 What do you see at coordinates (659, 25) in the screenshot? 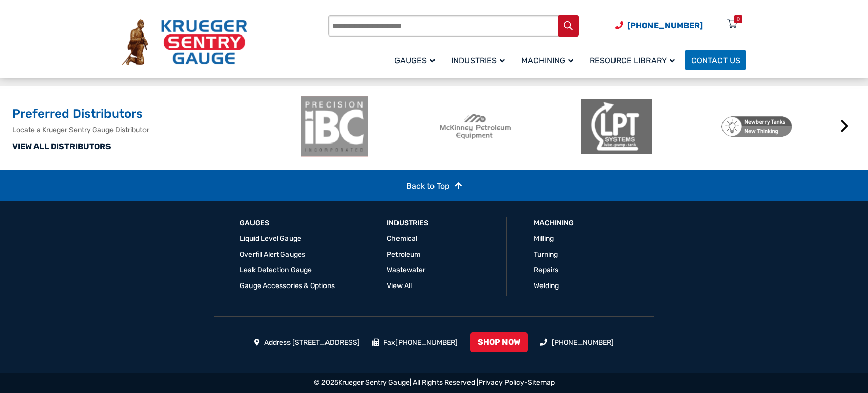
I see `a: Phone Number (920) 434-8860` at bounding box center [659, 25].